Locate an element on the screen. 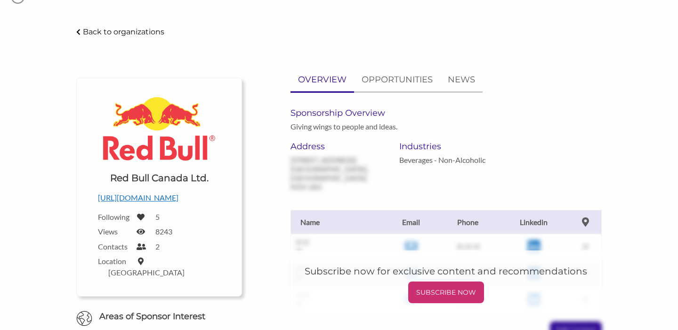 The height and width of the screenshot is (330, 678). img: Red Bull Logo is located at coordinates (159, 128).